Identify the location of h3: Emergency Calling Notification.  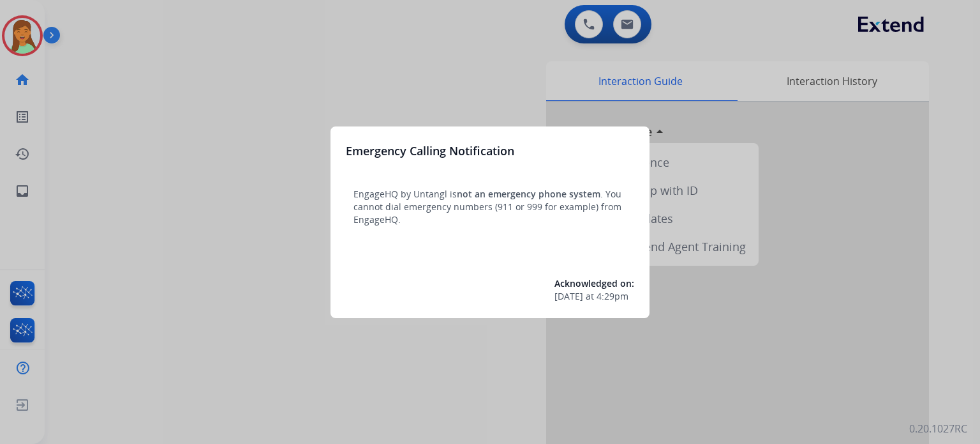
(430, 150).